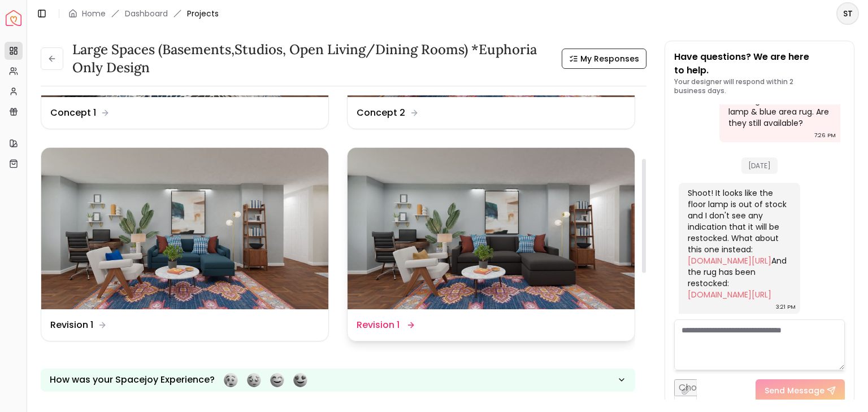 The image size is (868, 412). I want to click on span: ST, so click(847, 14).